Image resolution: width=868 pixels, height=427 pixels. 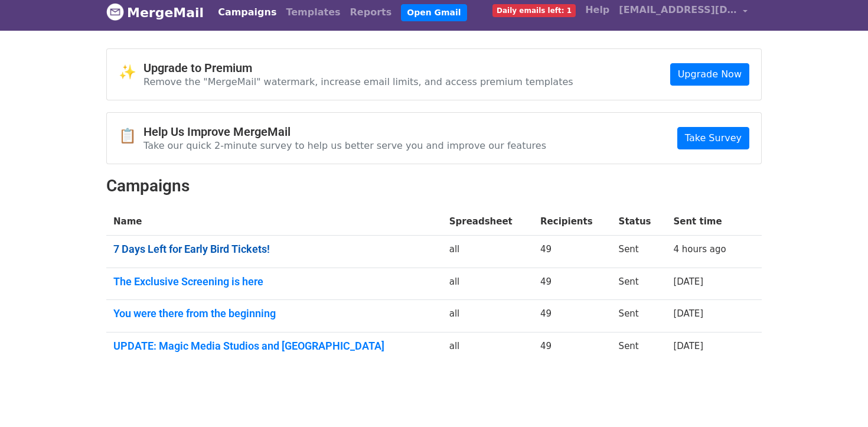 What do you see at coordinates (705, 221) in the screenshot?
I see `th: Sent time` at bounding box center [705, 221].